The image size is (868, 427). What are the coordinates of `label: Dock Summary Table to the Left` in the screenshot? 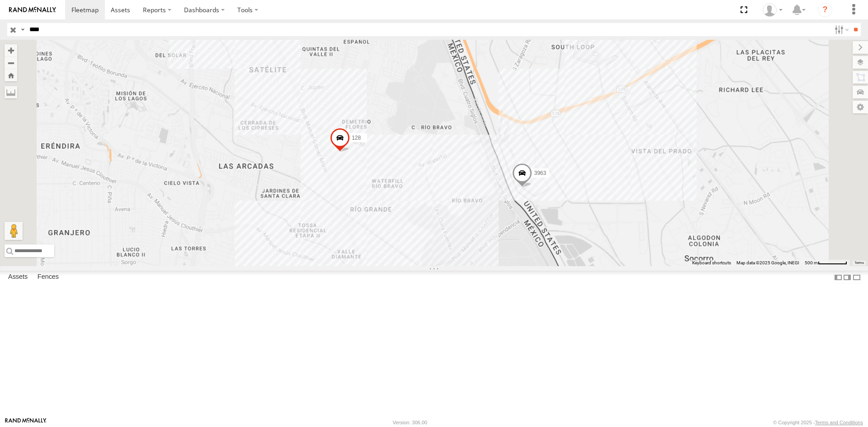 It's located at (838, 277).